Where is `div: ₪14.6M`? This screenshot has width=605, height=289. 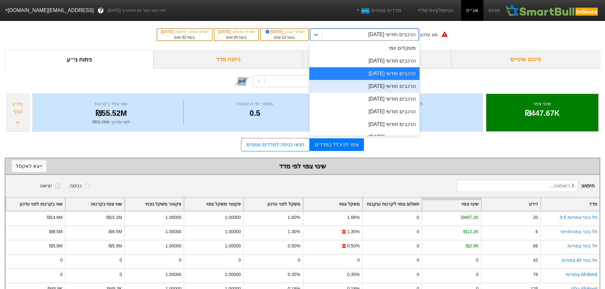
div: ₪14.6M is located at coordinates (55, 217).